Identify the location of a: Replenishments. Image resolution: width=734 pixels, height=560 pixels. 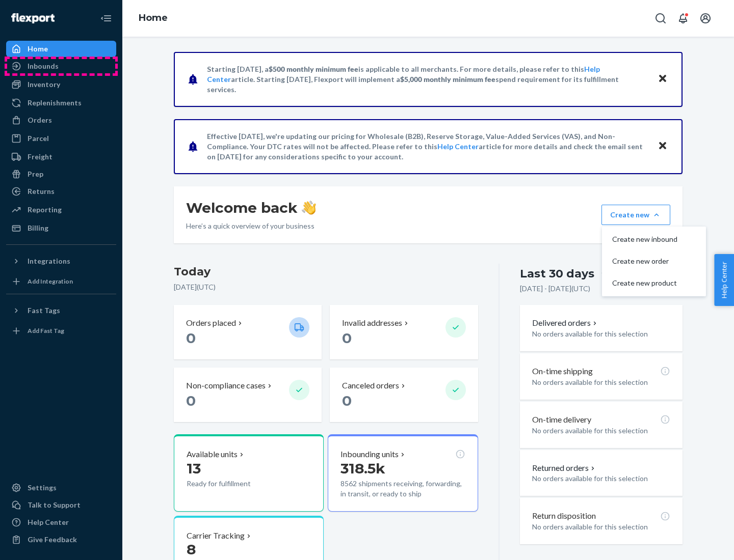
(61, 103).